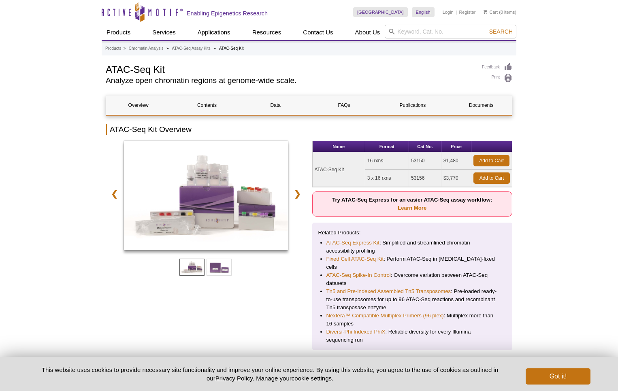 This screenshot has height=391, width=618. I want to click on a: Services, so click(164, 32).